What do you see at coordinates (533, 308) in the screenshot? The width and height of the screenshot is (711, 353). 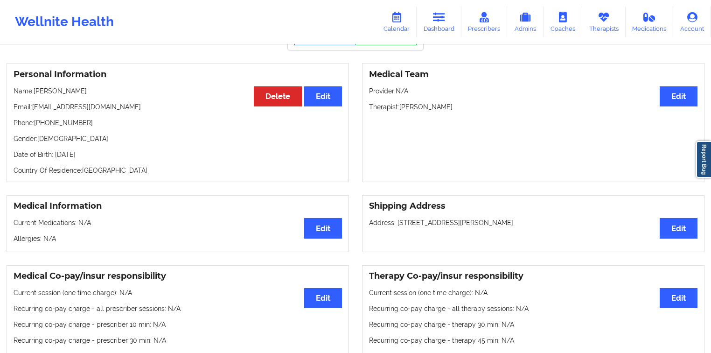 I see `p: Recurring co-pay charge - all therapy sessions : N/A` at bounding box center [533, 308].